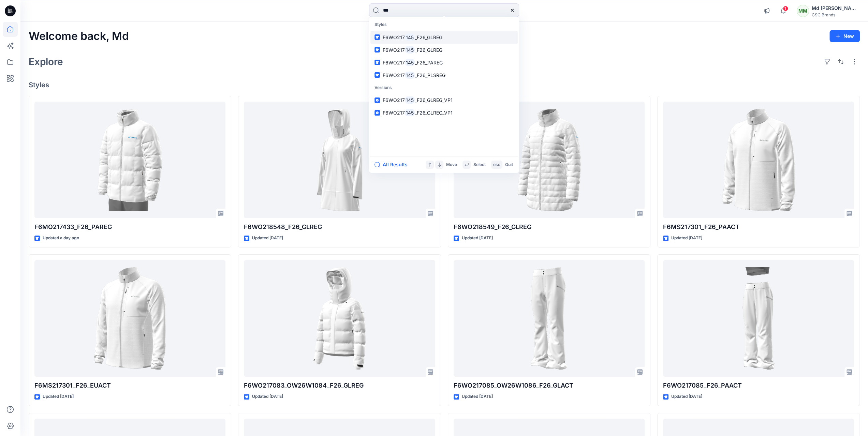 The width and height of the screenshot is (868, 436). I want to click on p: Styles, so click(444, 25).